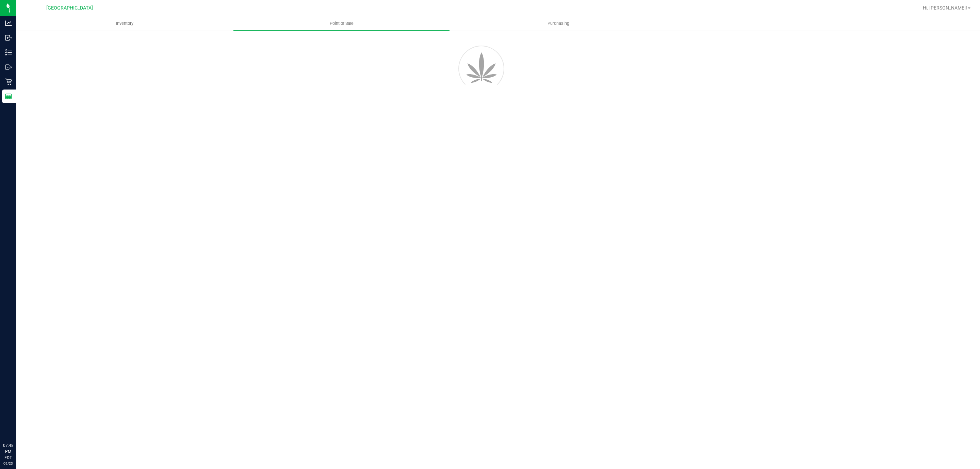  What do you see at coordinates (342, 23) in the screenshot?
I see `a: Point of Sale` at bounding box center [342, 23].